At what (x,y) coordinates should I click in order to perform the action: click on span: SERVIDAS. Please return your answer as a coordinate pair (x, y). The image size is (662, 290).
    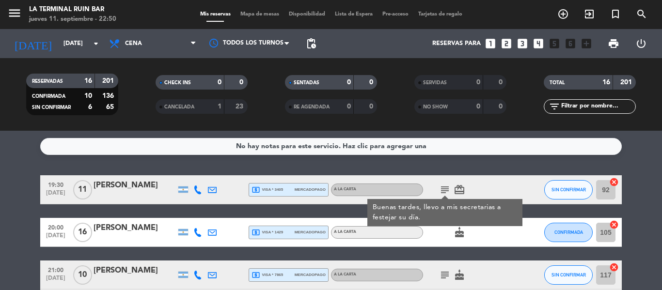
    Looking at the image, I should click on (435, 83).